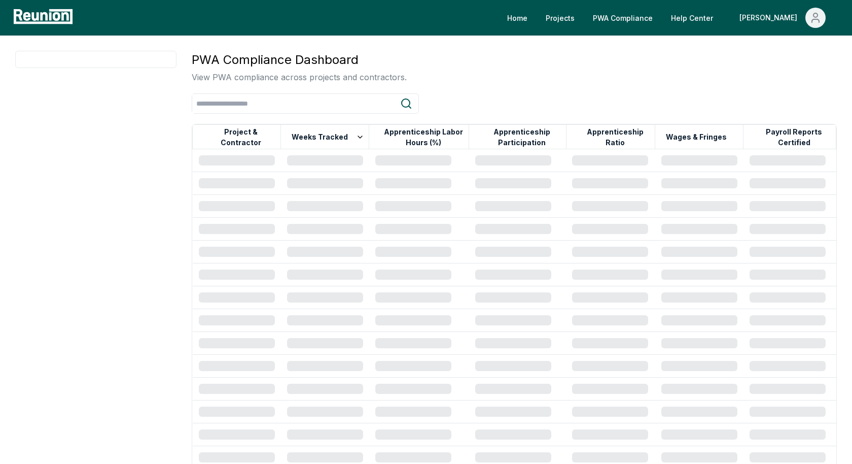 The width and height of the screenshot is (852, 464). Describe the element at coordinates (623, 18) in the screenshot. I see `a: PWA Compliance` at that location.